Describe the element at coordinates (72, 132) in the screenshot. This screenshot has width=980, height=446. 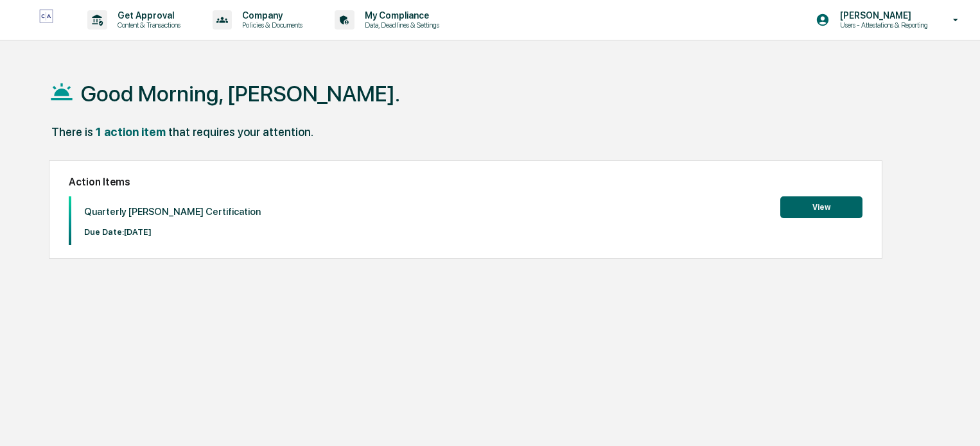
I see `div: There is` at that location.